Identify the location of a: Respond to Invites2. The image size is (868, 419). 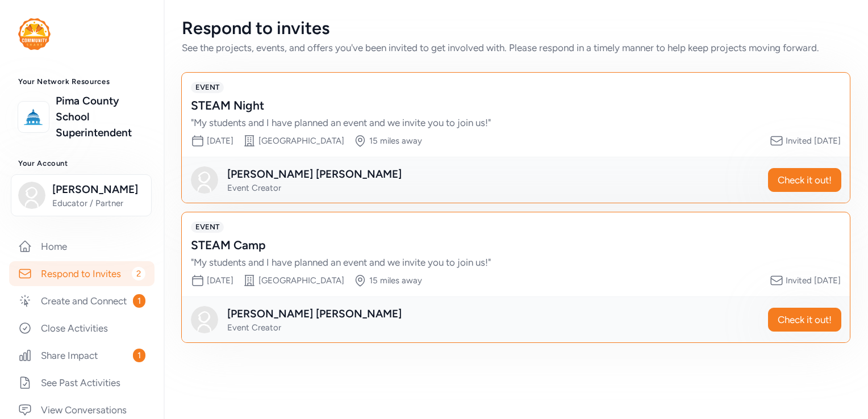
(81, 274).